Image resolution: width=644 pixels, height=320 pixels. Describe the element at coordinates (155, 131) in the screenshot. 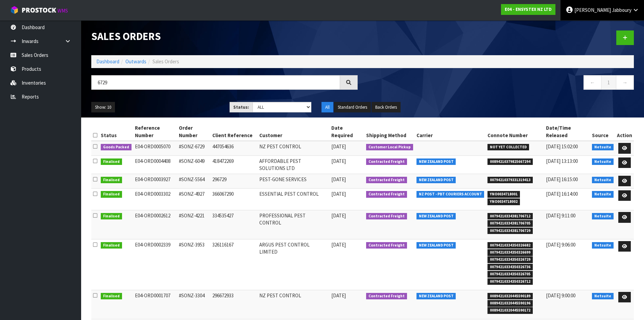

I see `th: Reference Number` at that location.